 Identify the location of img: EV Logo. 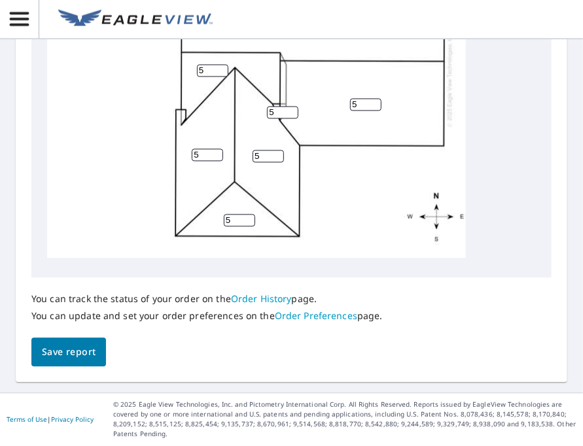
(135, 20).